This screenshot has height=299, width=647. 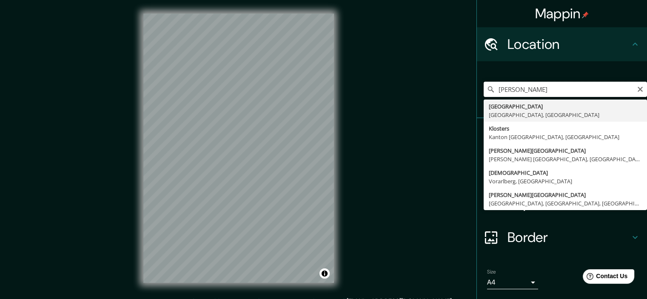 What do you see at coordinates (512, 282) in the screenshot?
I see `div: A4` at bounding box center [512, 282].